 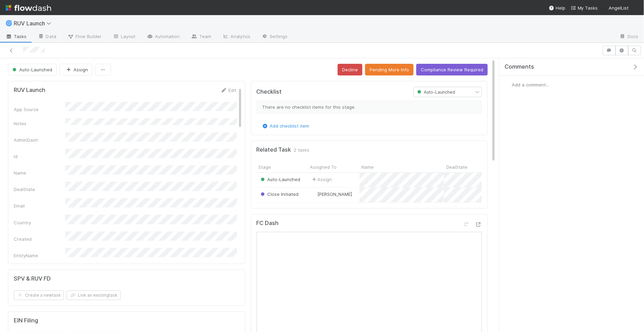 What do you see at coordinates (40, 156) in the screenshot?
I see `div: Id` at bounding box center [40, 156].